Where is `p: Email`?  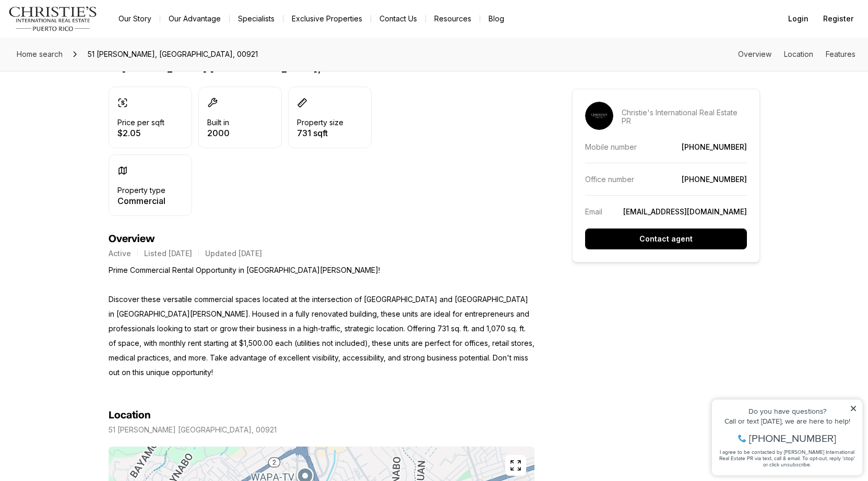
p: Email is located at coordinates (594, 212).